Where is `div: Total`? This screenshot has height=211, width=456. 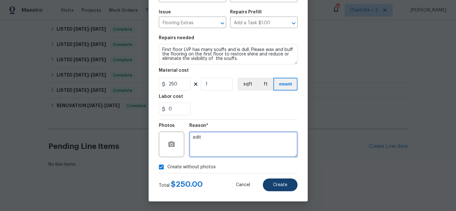 div: Total is located at coordinates (181, 184).